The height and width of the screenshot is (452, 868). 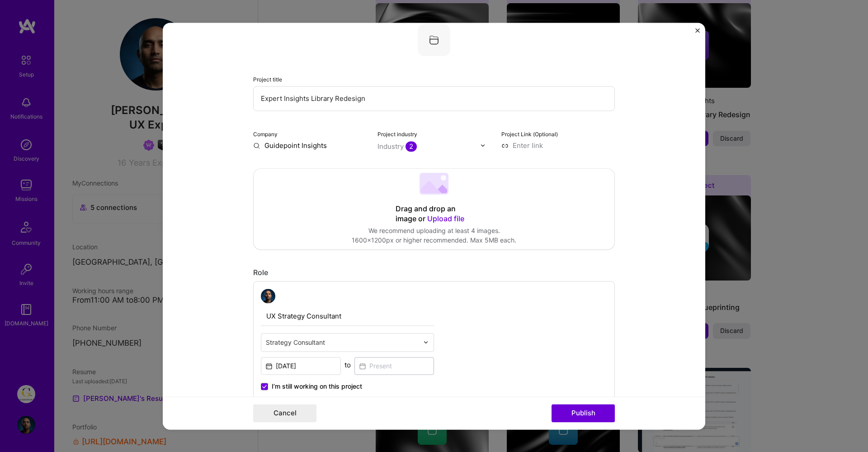 What do you see at coordinates (265, 134) in the screenshot?
I see `label: Company` at bounding box center [265, 134].